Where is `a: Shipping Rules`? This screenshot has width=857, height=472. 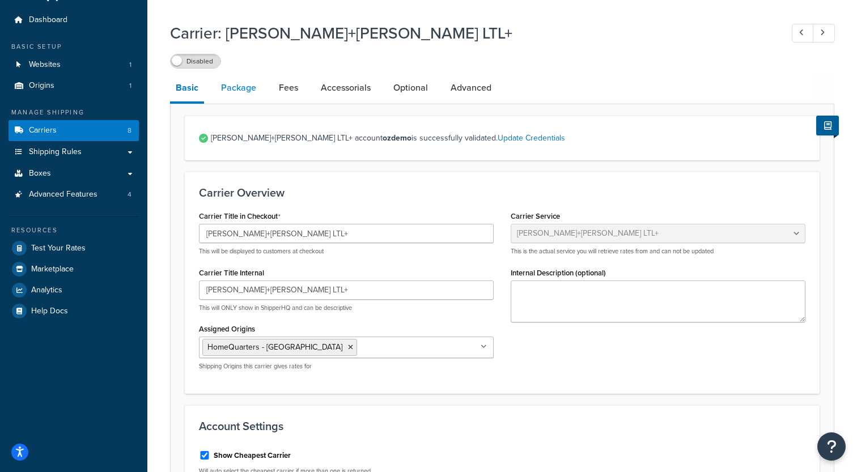 a: Shipping Rules is located at coordinates (74, 152).